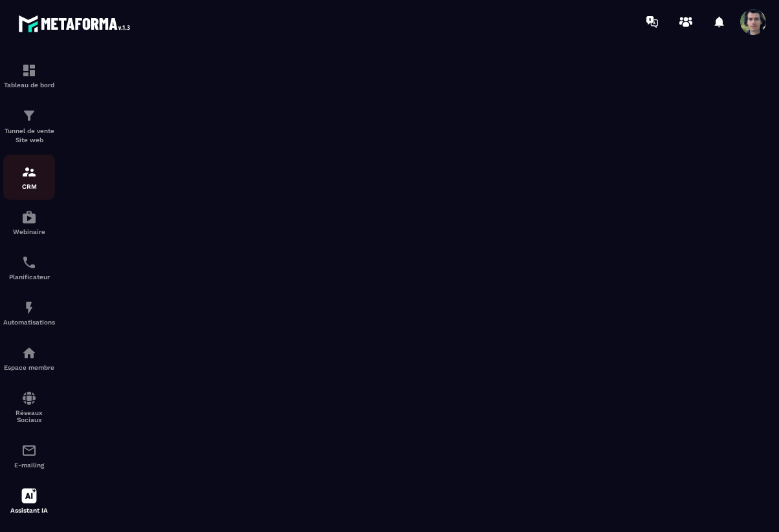  Describe the element at coordinates (29, 262) in the screenshot. I see `img: scheduler` at that location.